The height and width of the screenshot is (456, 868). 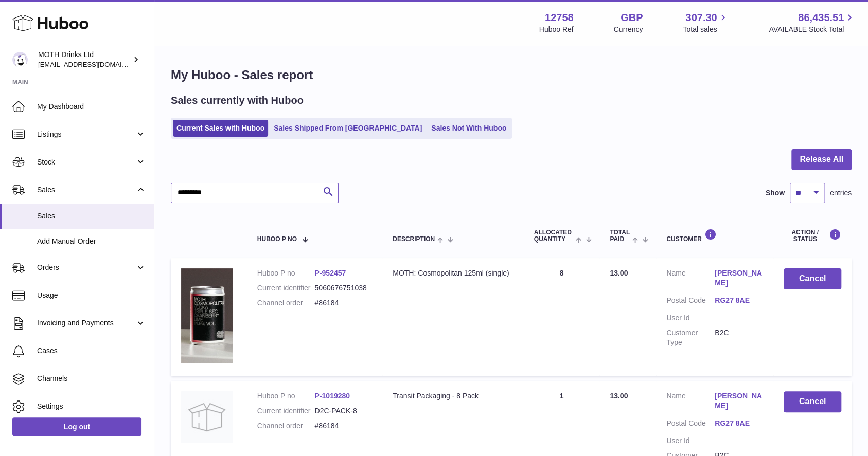 I want to click on div: Transit Packaging - 8 Pack, so click(x=453, y=396).